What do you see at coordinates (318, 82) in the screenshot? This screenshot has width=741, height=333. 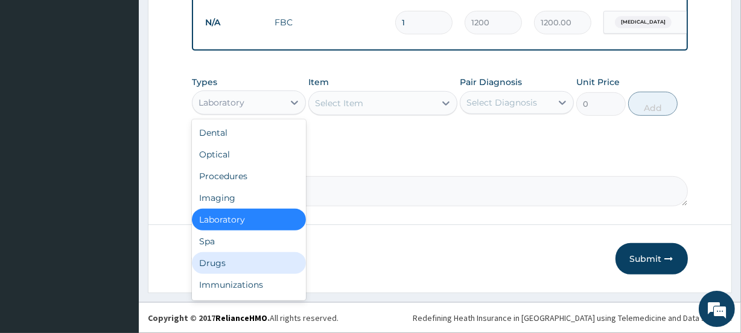 I see `label: Item` at bounding box center [318, 82].